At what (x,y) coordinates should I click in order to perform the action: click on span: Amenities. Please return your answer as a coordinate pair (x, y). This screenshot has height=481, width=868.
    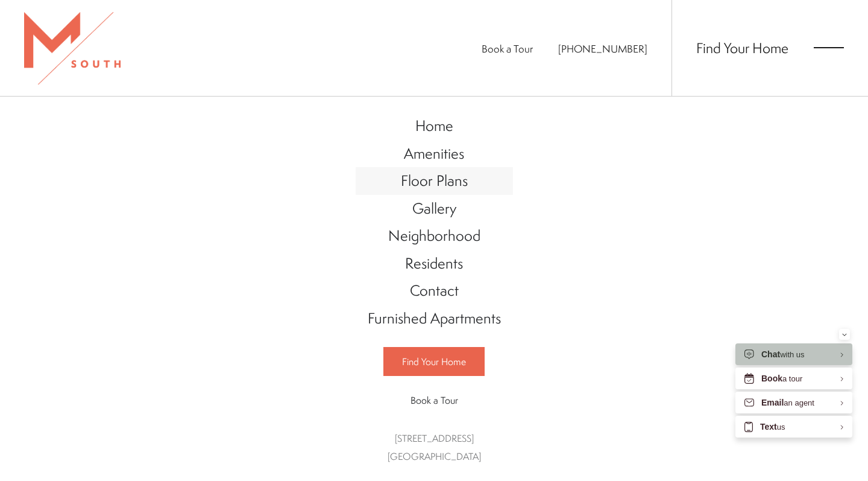
    Looking at the image, I should click on (434, 153).